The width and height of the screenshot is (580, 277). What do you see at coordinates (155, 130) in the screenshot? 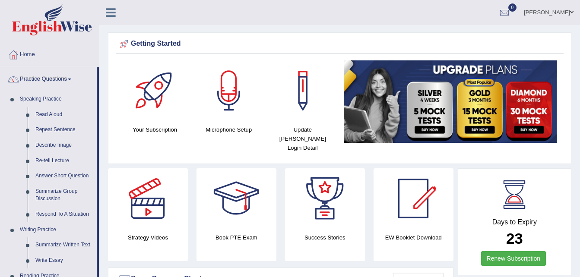
I see `h4: Your Subscription` at bounding box center [155, 130].